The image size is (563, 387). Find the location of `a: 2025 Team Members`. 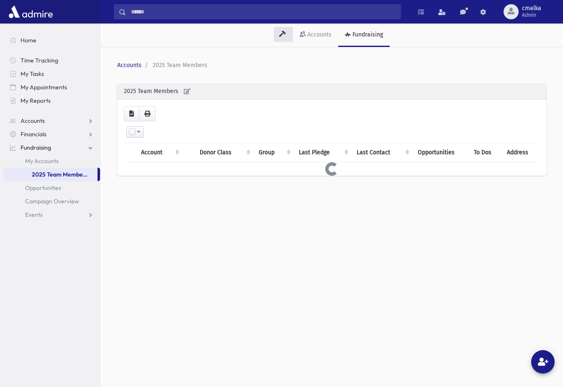

a: 2025 Team Members is located at coordinates (50, 174).